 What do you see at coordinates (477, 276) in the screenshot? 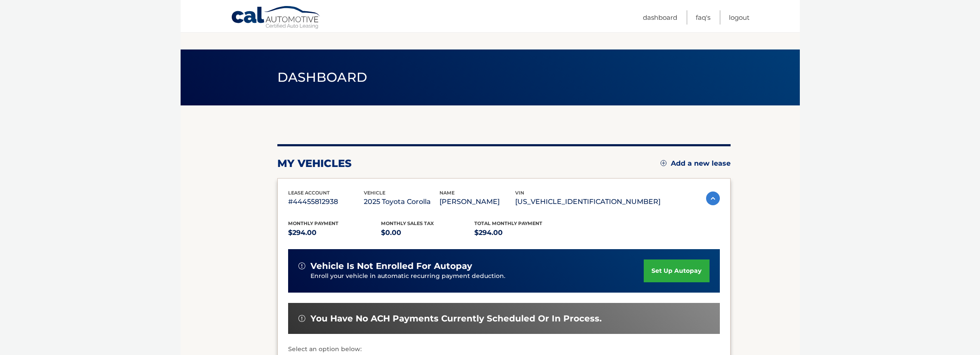
I see `p: Enroll your vehicle in automatic recurring payment deduction.` at bounding box center [477, 276].